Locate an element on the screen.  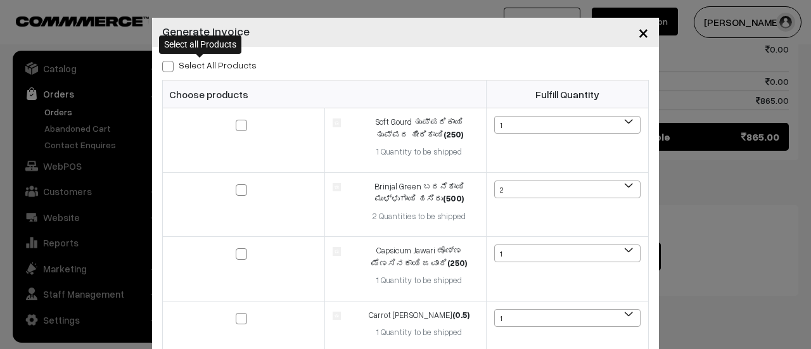
div: Capsicum Jawari ಡೊಣ್ಣ ಮೆಣಸಿನಕಾಯಿ ಜವಾರಿ is located at coordinates (419, 257).